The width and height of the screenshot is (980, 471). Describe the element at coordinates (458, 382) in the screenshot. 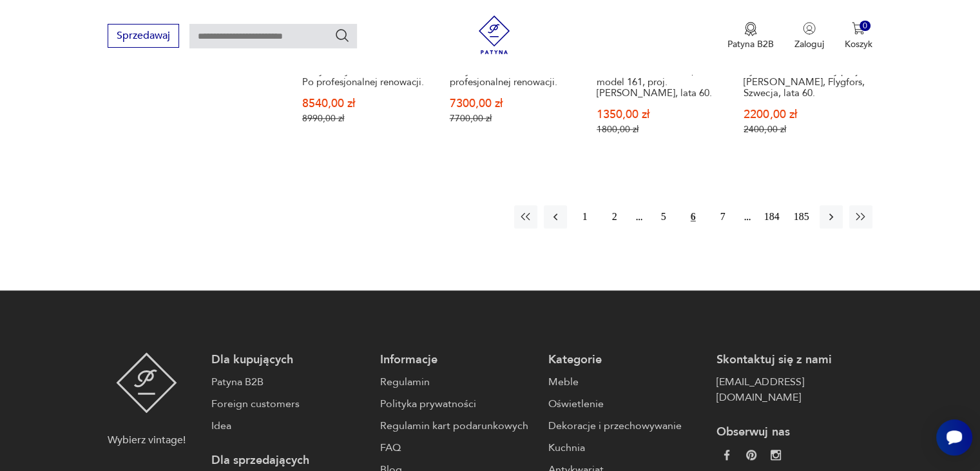

I see `a: Regulamin` at that location.